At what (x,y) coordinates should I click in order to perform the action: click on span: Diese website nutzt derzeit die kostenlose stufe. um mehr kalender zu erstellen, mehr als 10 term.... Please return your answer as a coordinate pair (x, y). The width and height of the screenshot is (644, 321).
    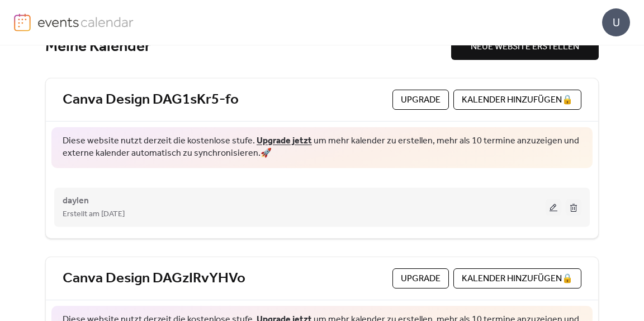
    Looking at the image, I should click on (322, 148).